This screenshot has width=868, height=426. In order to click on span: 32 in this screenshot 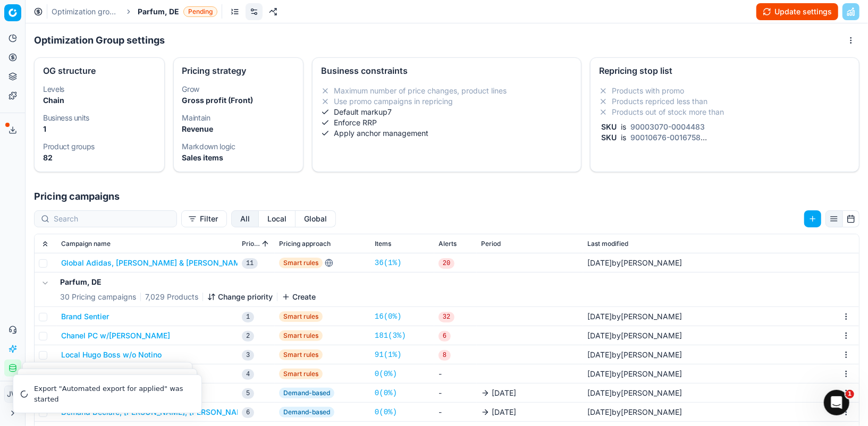, I will do `click(446, 317)`.